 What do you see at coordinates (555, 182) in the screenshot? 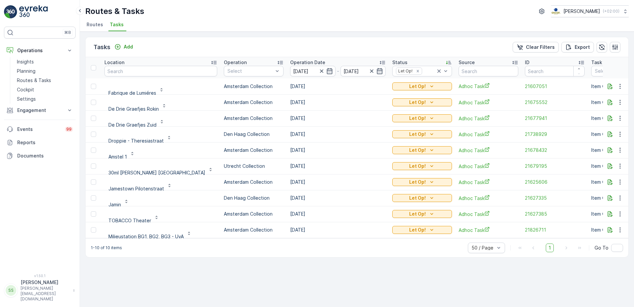
I see `span: 21625606` at bounding box center [555, 182].